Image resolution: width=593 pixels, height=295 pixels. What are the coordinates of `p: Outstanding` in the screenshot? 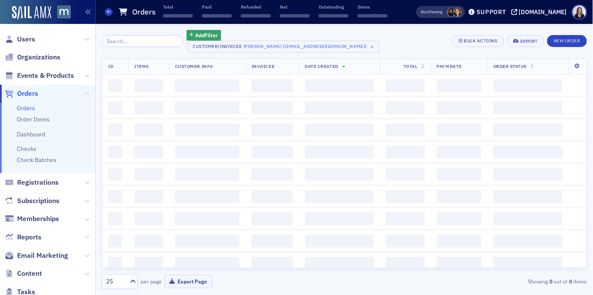 It's located at (334, 7).